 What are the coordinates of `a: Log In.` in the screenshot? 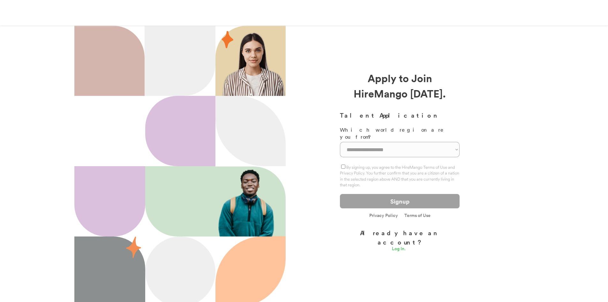 It's located at (400, 249).